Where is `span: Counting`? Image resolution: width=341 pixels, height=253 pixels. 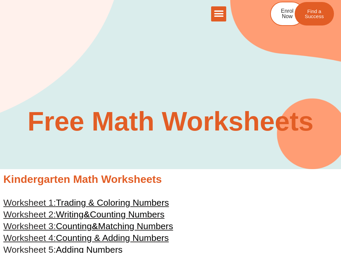
span: Counting is located at coordinates (74, 226).